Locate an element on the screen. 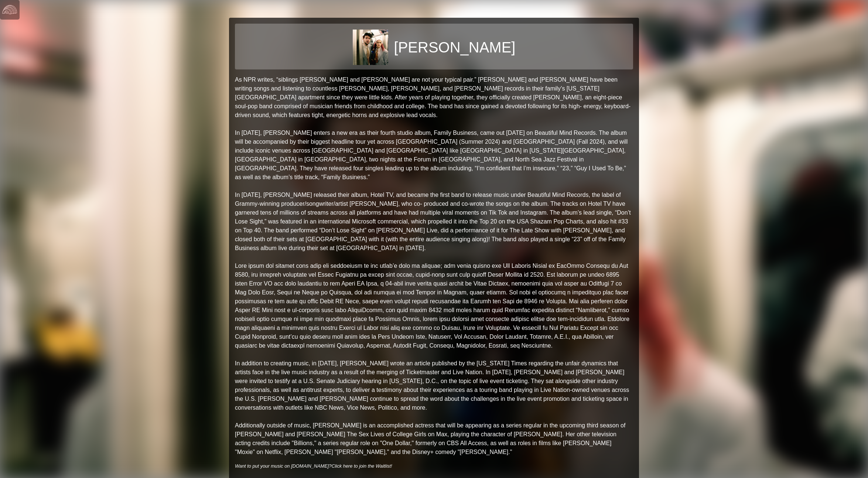  a: Click here to join the Waitlist! is located at coordinates (361, 466).